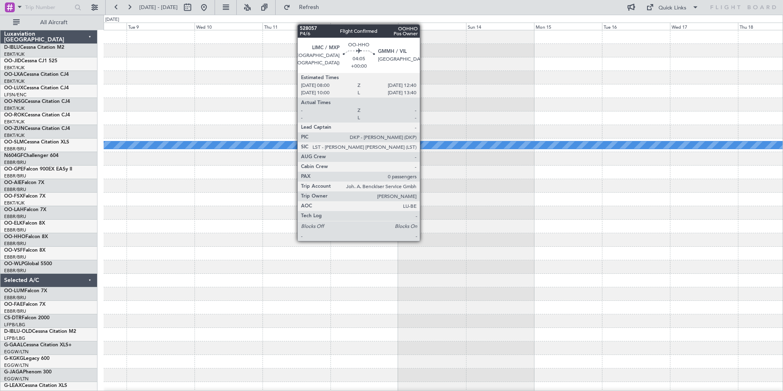 Image resolution: width=783 pixels, height=391 pixels. I want to click on span: OO-GPE, so click(14, 169).